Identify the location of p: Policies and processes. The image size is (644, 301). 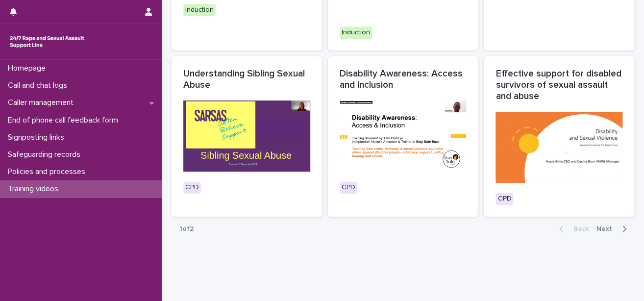
(49, 172).